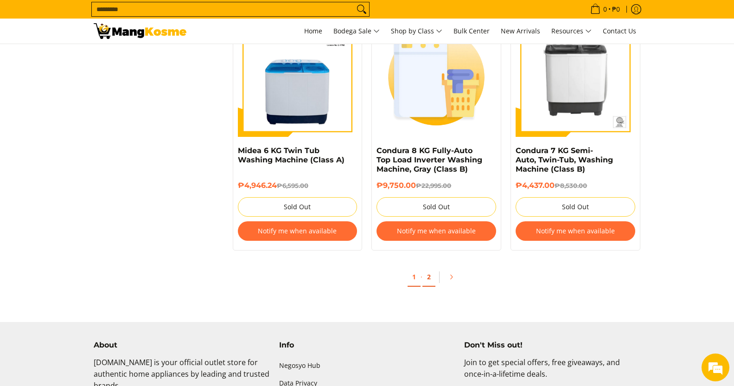 This screenshot has width=734, height=386. What do you see at coordinates (564, 159) in the screenshot?
I see `a: Condura 7 KG Semi-Auto, Twin-Tub, Washing Machine (Class B)` at bounding box center [564, 159].